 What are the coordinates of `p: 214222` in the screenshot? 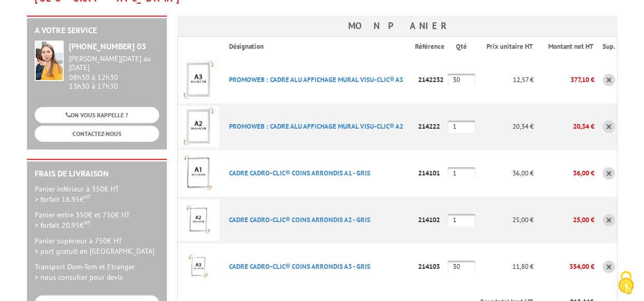 It's located at (431, 126).